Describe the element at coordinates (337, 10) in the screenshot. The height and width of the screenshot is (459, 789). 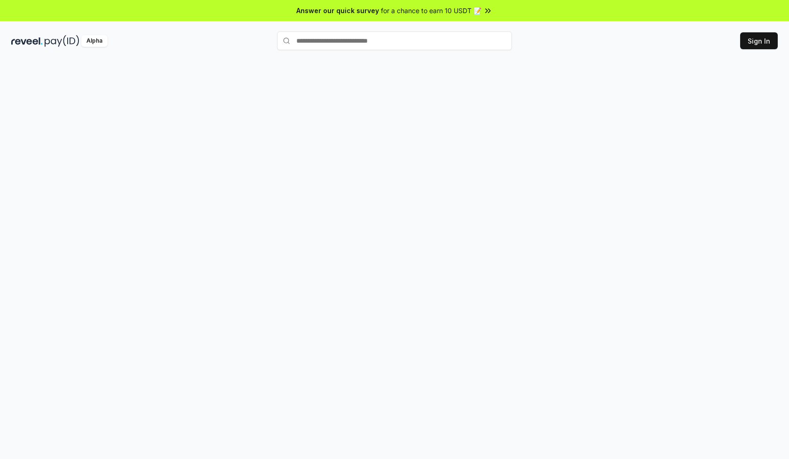
I see `span: Answer our quick survey` at that location.